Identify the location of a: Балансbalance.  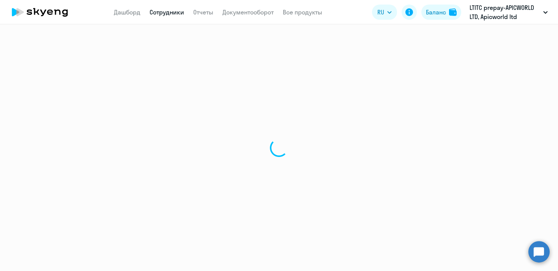
(441, 12).